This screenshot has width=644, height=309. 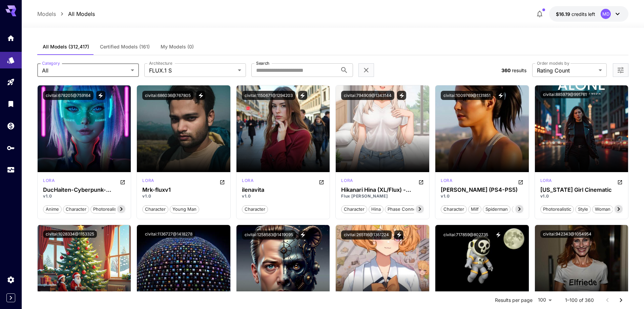 I want to click on button: civitai:942343@1054954, so click(x=567, y=234).